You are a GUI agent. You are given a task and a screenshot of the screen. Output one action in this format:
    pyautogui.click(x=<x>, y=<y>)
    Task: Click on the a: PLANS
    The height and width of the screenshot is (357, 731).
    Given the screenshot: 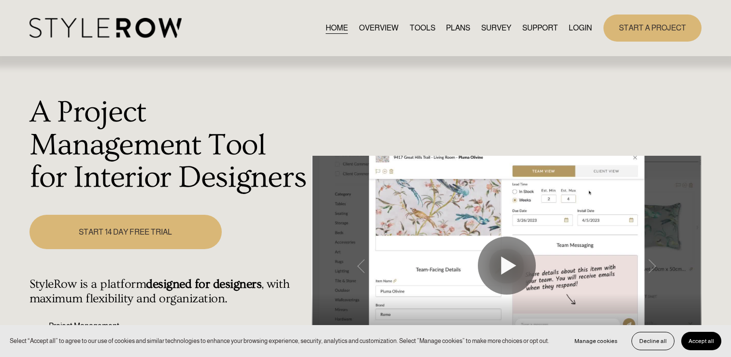 What is the action you would take?
    pyautogui.click(x=458, y=28)
    